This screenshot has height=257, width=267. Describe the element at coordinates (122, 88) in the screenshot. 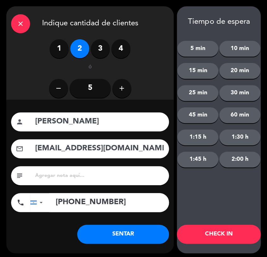

I see `i: add` at that location.